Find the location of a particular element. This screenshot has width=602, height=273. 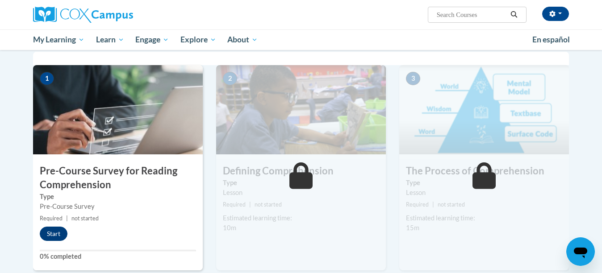

span: About is located at coordinates (242, 40).